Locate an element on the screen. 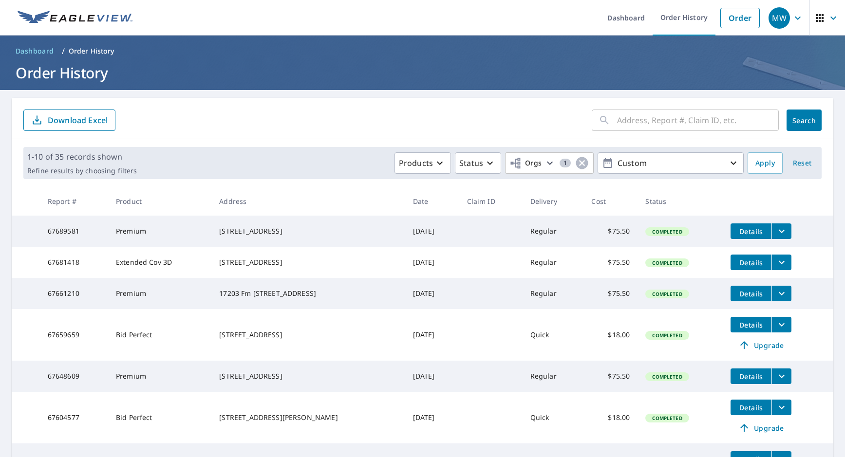 This screenshot has width=845, height=457. button: Search is located at coordinates (804, 120).